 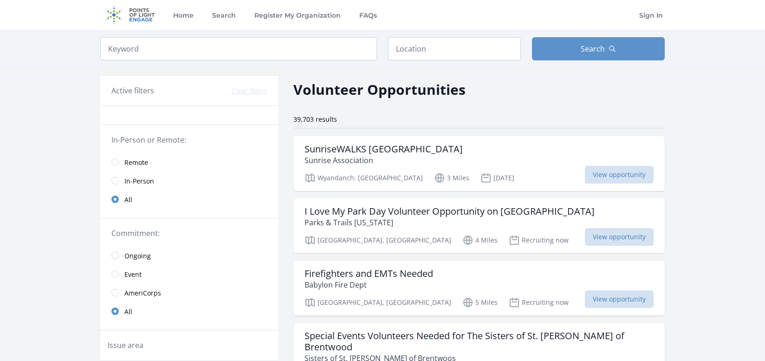 What do you see at coordinates (189, 162) in the screenshot?
I see `a: Remote` at bounding box center [189, 162].